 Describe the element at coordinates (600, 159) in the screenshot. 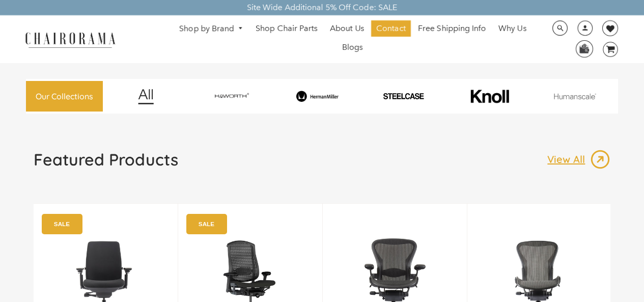

I see `img: image_13.png` at that location.